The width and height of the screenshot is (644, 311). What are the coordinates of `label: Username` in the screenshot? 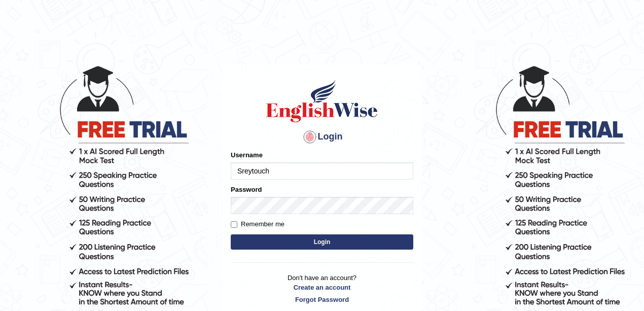 It's located at (247, 155).